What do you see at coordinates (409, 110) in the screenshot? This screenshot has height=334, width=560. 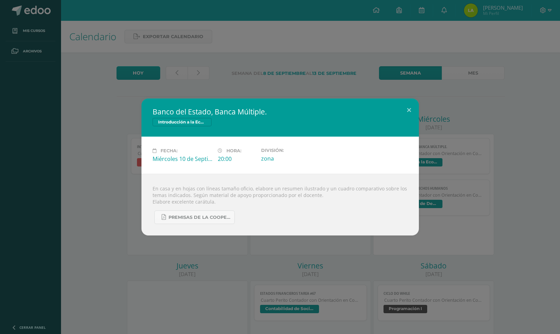 I see `button: Close (Esc)` at bounding box center [409, 110].